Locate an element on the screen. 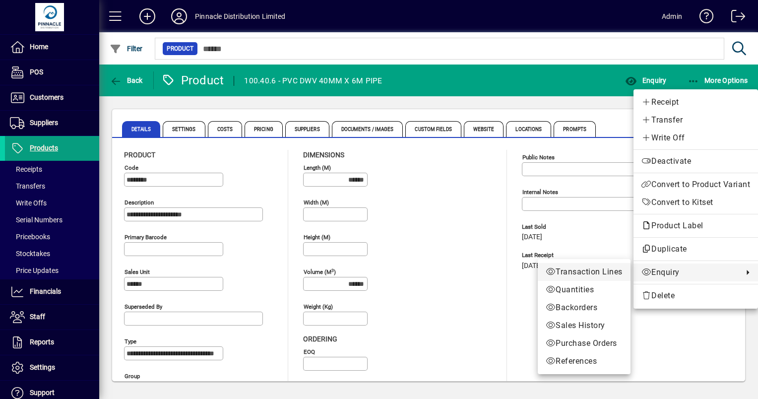  span: Sales History is located at coordinates (584, 325).